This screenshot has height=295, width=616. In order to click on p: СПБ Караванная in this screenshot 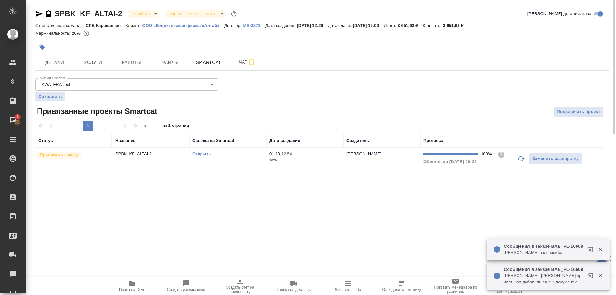, I will do `click(105, 25)`.